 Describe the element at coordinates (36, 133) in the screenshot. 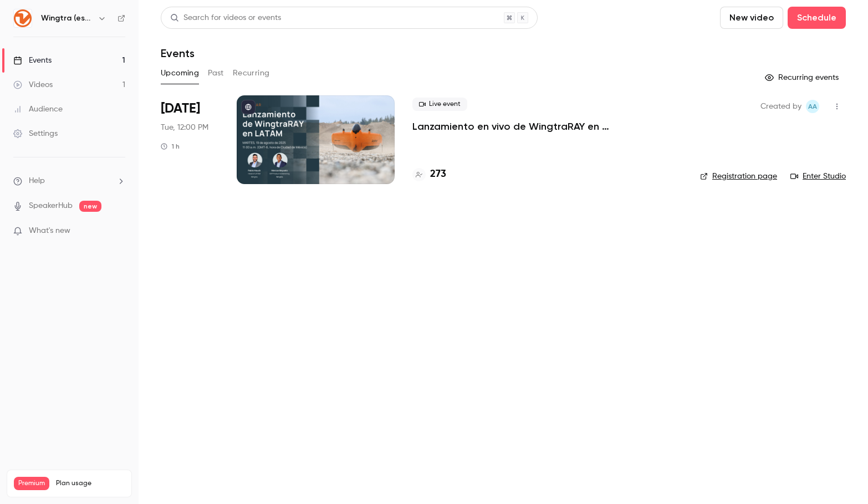

I see `div: Settings` at that location.